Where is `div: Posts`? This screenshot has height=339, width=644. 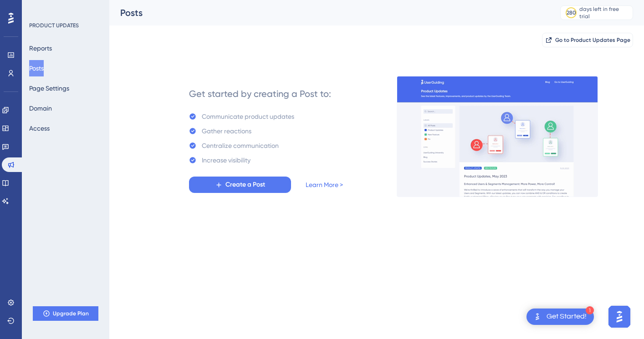 div: Posts is located at coordinates (329, 13).